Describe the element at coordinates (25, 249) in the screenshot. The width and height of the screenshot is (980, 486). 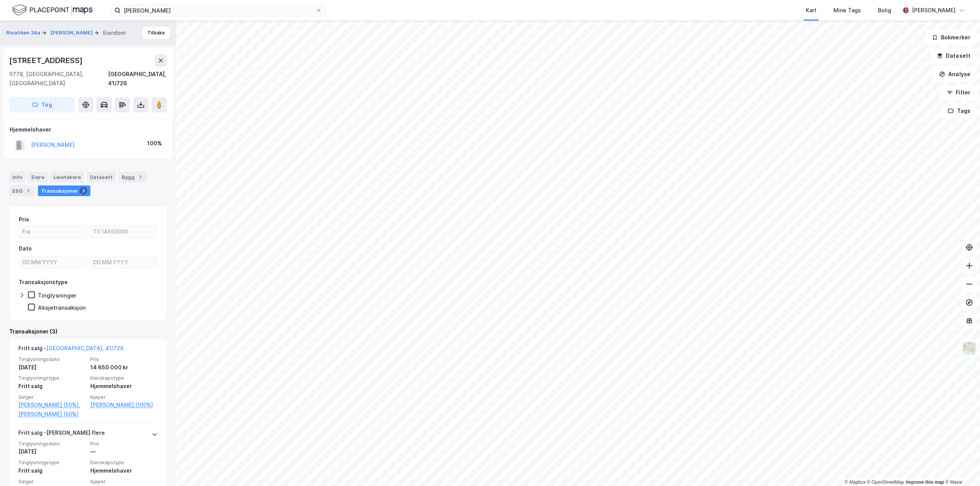
I see `div: Dato` at that location.